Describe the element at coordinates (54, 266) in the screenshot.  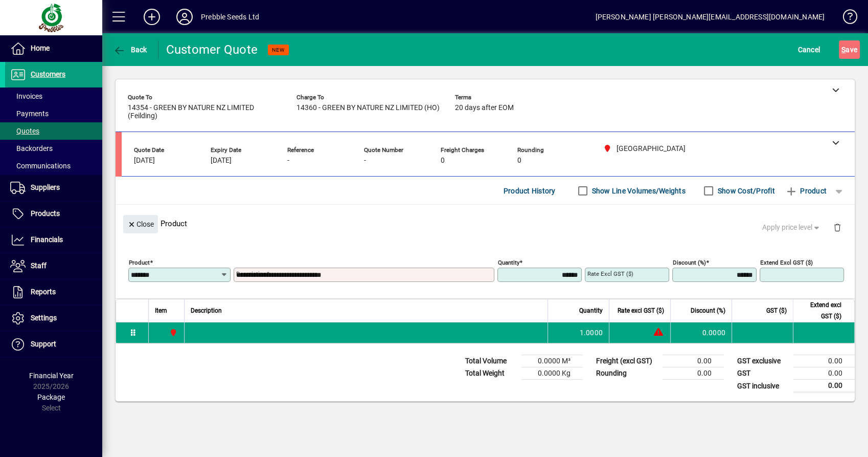
I see `a: Staff` at that location.